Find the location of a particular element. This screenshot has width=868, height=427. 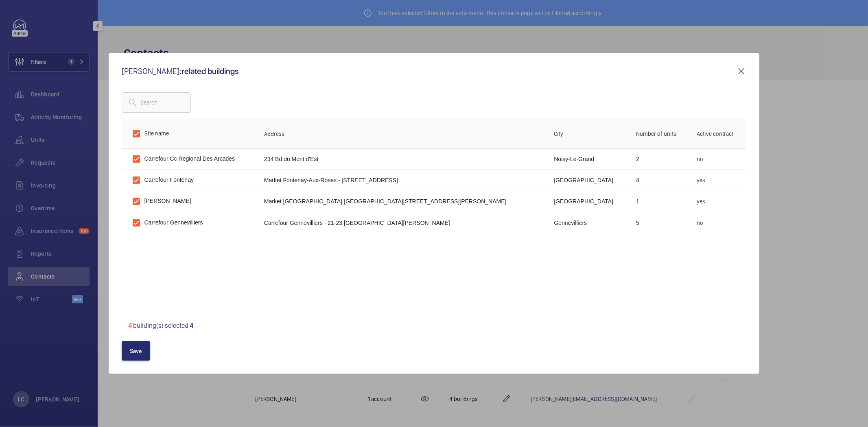

td: Carrefour Gennevilliers is located at coordinates (190, 222).